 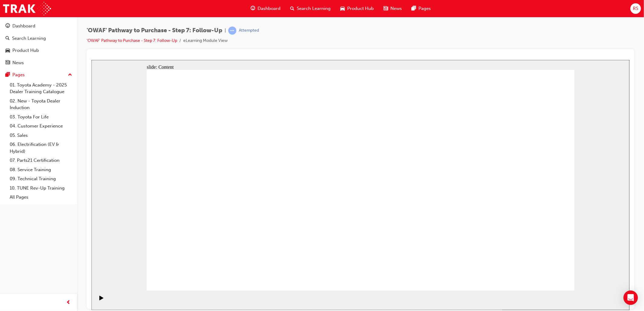 I want to click on span: up-icon, so click(x=70, y=75).